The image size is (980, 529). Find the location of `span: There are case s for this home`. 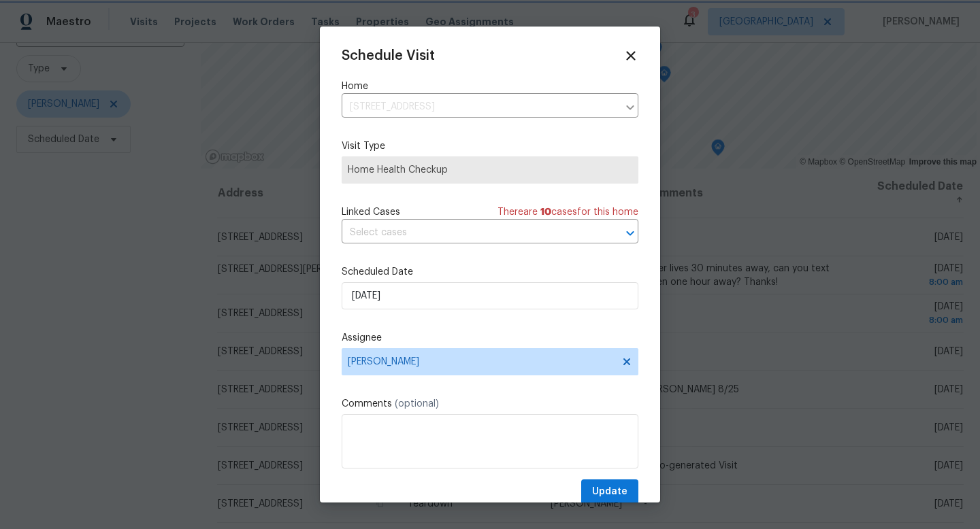

span: There are case s for this home is located at coordinates (568, 212).